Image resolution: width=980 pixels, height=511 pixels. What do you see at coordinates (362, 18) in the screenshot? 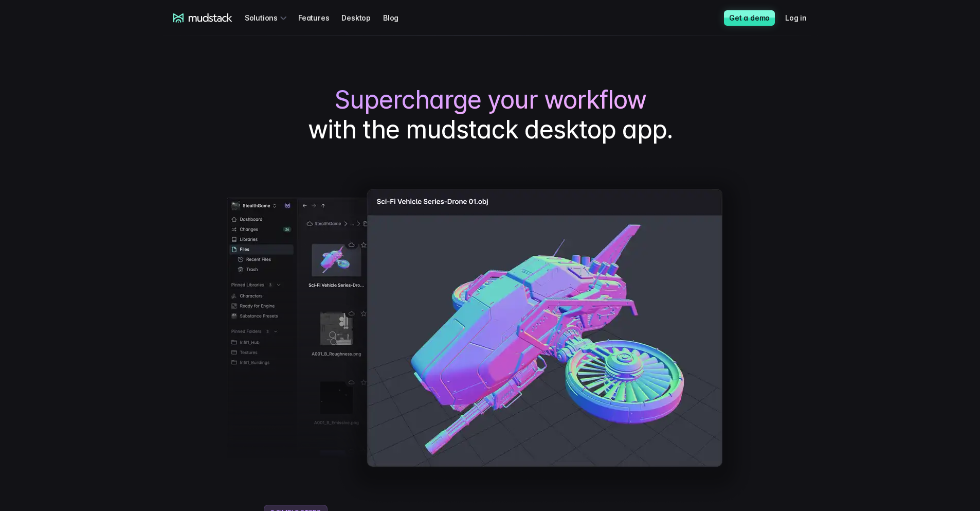
I see `a: Desktop` at bounding box center [362, 18].